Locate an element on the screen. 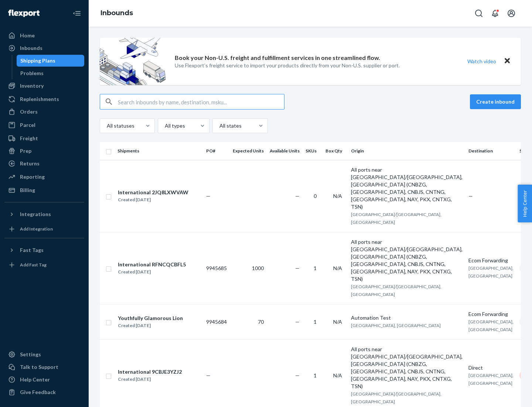 The height and width of the screenshot is (407, 532). a: Shipping Plans is located at coordinates (51, 60).